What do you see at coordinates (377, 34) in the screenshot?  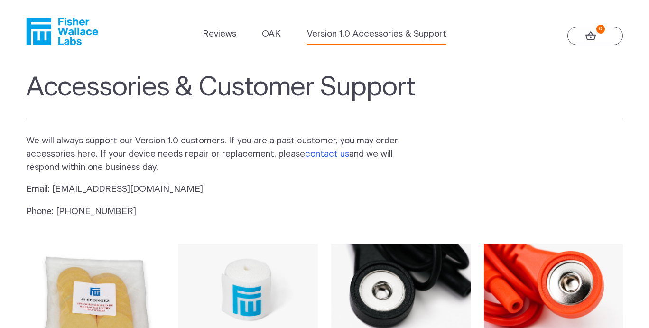 I see `a: Version 1.0 Accessories & Support` at bounding box center [377, 34].